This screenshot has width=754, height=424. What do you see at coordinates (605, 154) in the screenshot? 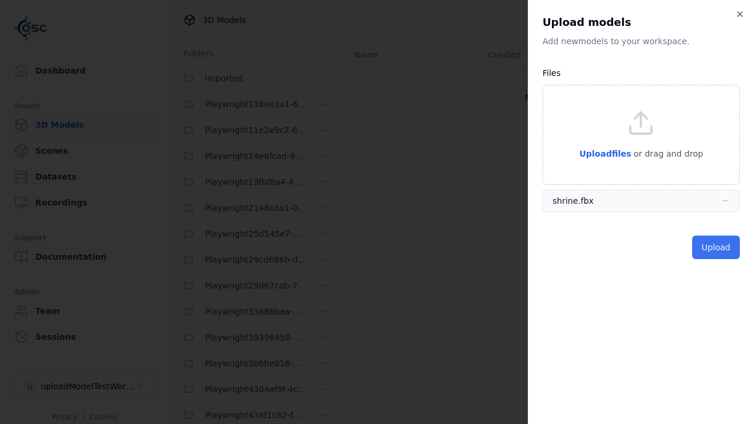
I see `span: Upload files` at bounding box center [605, 154].